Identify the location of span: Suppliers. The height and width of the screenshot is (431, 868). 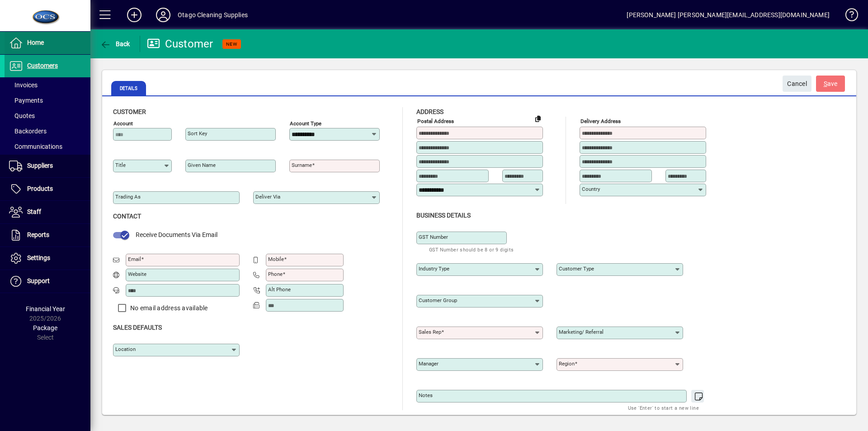
(39, 166).